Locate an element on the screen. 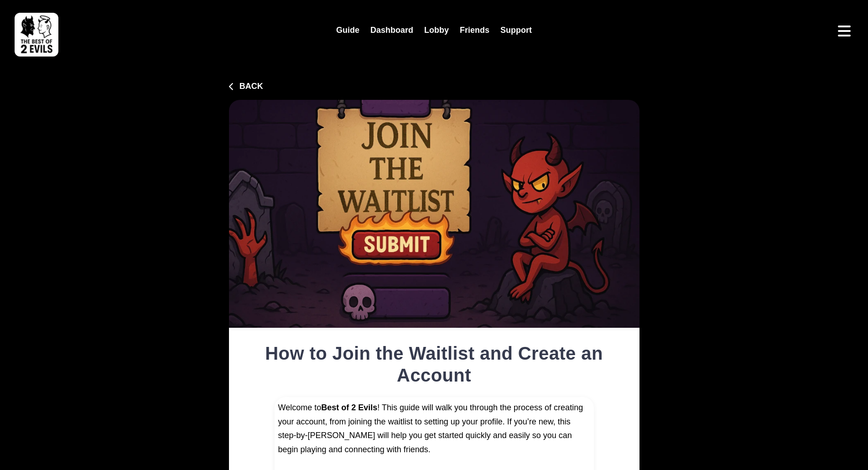  button: Back is located at coordinates (245, 86).